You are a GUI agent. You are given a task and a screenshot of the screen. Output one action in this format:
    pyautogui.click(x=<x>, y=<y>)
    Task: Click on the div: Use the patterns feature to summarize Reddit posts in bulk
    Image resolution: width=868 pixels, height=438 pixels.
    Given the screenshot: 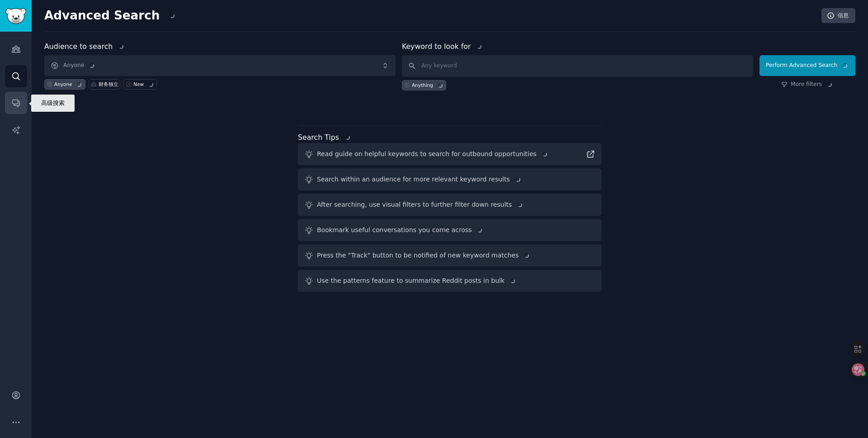 What is the action you would take?
    pyautogui.click(x=417, y=281)
    